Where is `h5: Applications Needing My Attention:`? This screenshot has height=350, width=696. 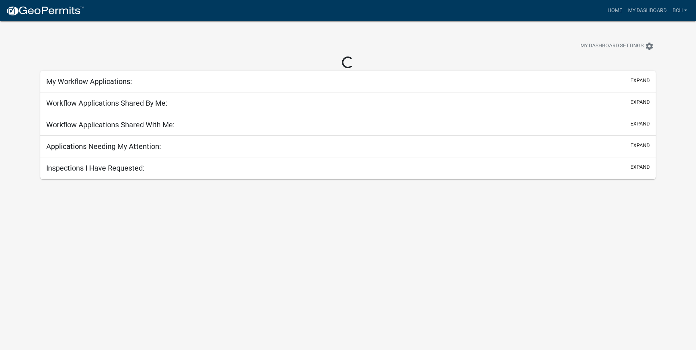
h5: Applications Needing My Attention: is located at coordinates (103, 146).